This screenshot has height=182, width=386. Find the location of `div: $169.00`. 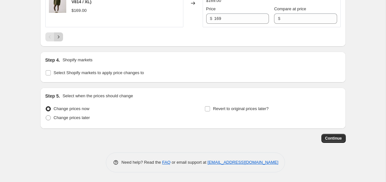

div: $169.00 is located at coordinates (79, 11).